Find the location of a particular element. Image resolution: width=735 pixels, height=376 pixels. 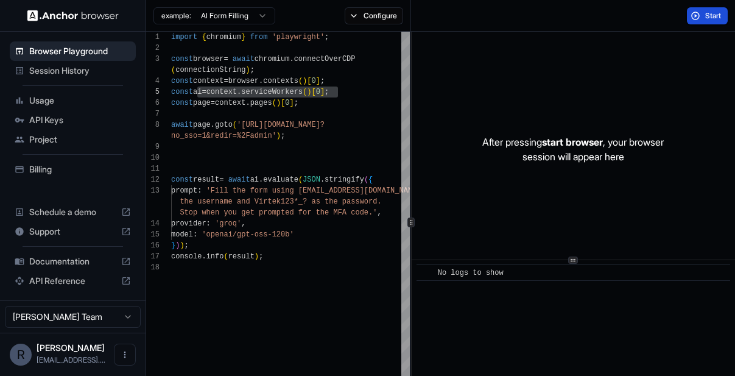

button: Open menu is located at coordinates (125, 354).